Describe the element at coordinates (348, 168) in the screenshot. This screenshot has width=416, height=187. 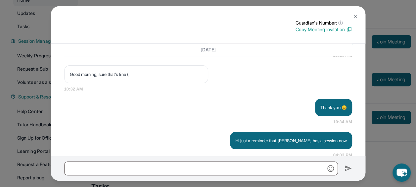
I see `img: Send icon` at that location.